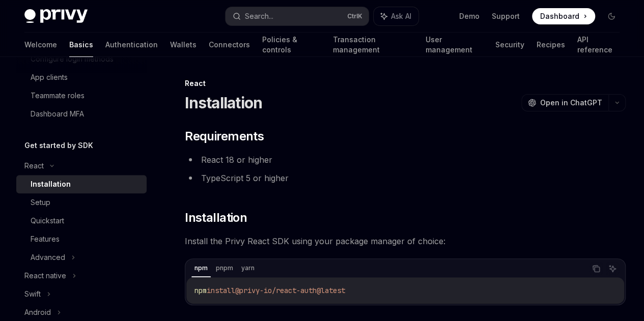  What do you see at coordinates (563, 17) in the screenshot?
I see `a: Dashboard` at bounding box center [563, 17].